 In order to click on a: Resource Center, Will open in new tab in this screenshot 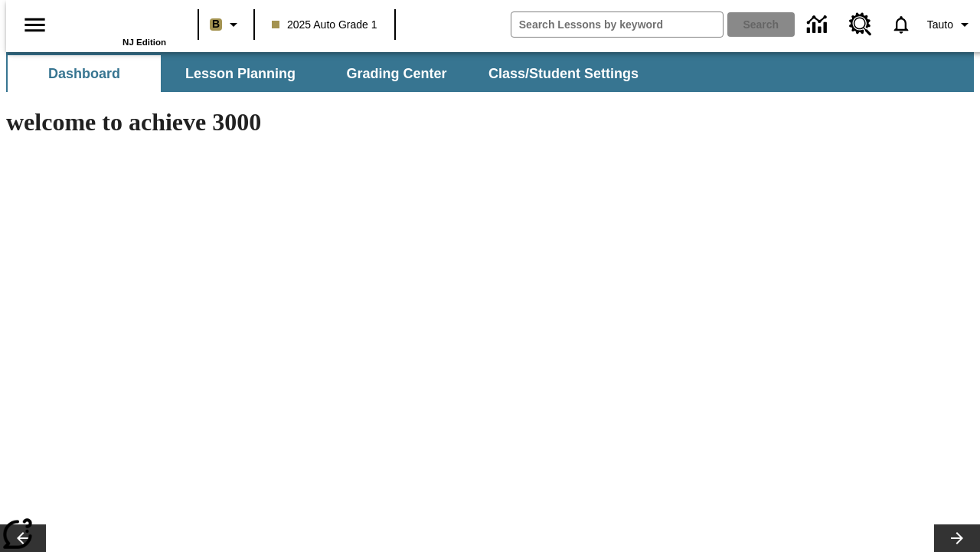, I will do `click(861, 25)`.